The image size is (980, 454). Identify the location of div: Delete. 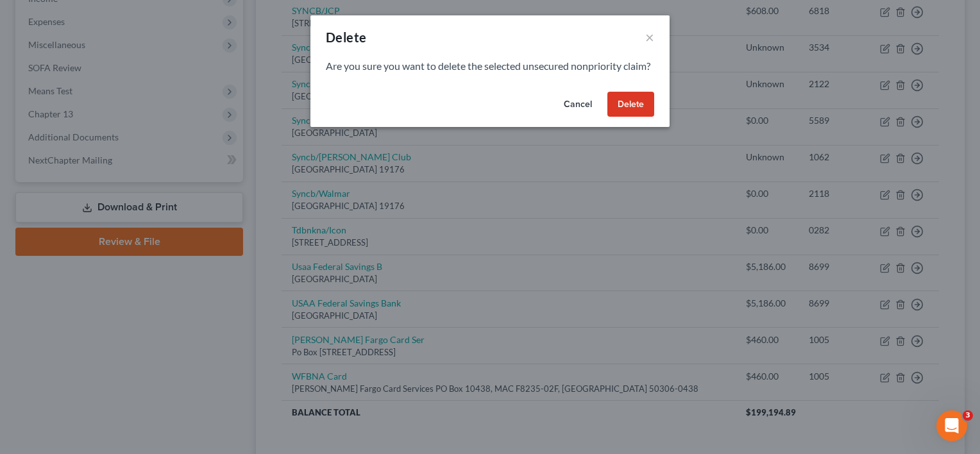
(346, 37).